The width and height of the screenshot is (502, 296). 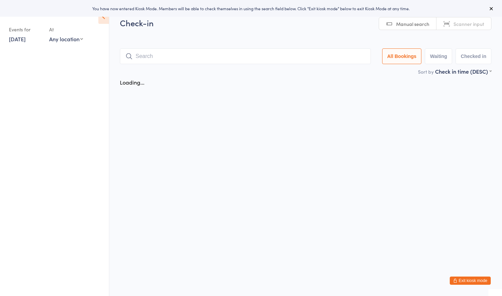 I want to click on input: Search, so click(x=245, y=56).